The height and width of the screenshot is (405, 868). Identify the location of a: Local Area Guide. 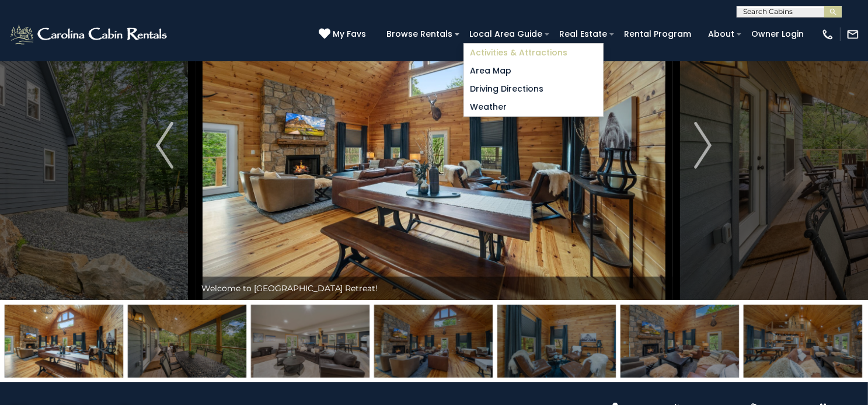
(506, 34).